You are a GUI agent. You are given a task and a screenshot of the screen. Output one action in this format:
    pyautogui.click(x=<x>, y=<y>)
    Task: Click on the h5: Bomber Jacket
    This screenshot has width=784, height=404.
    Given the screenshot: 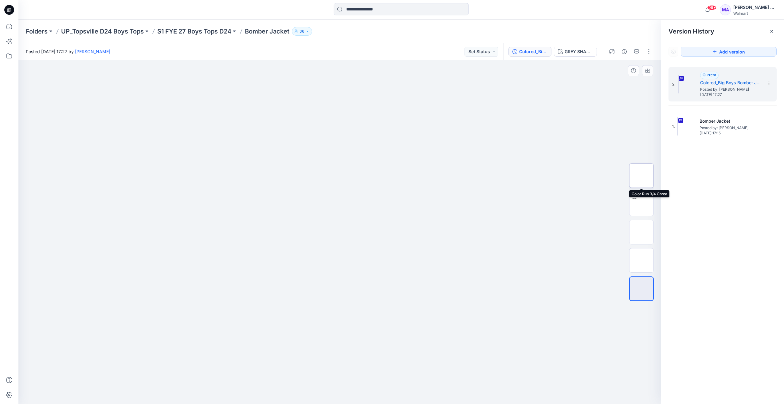 What is the action you would take?
    pyautogui.click(x=731, y=121)
    